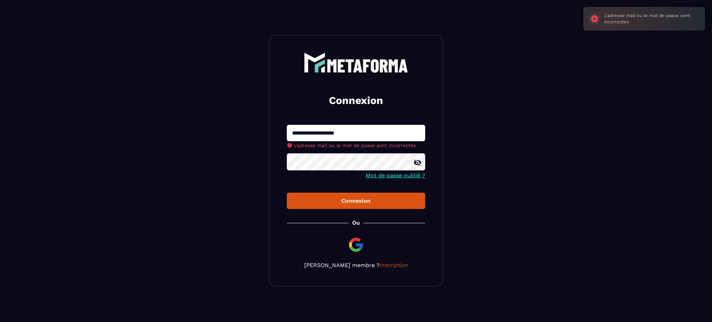  I want to click on button: Connexion, so click(356, 201).